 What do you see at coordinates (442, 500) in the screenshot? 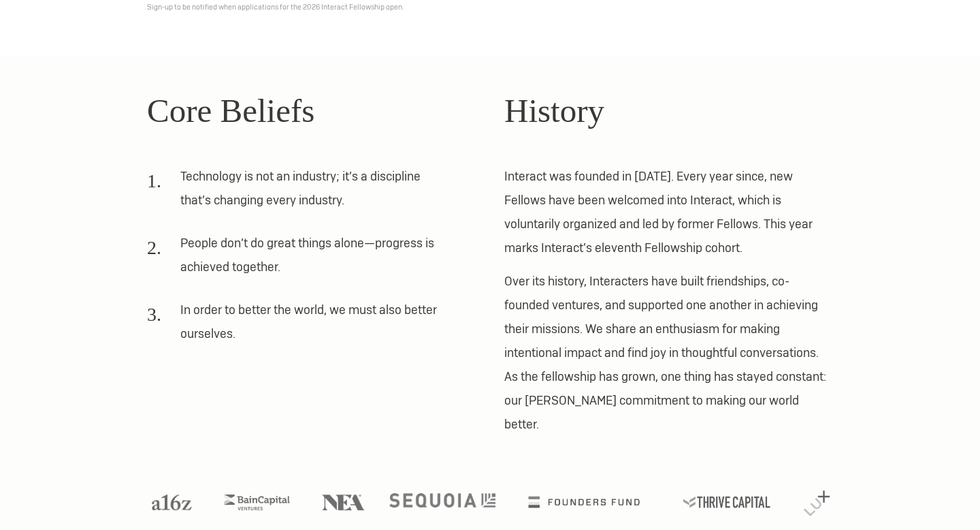
I see `img: Sequoia logo` at bounding box center [442, 500].